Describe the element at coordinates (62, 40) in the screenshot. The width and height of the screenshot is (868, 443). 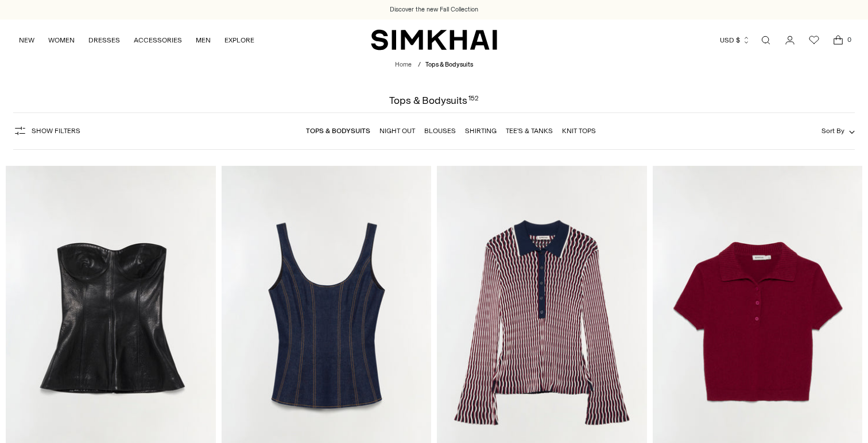
I see `a: WOMEN` at that location.